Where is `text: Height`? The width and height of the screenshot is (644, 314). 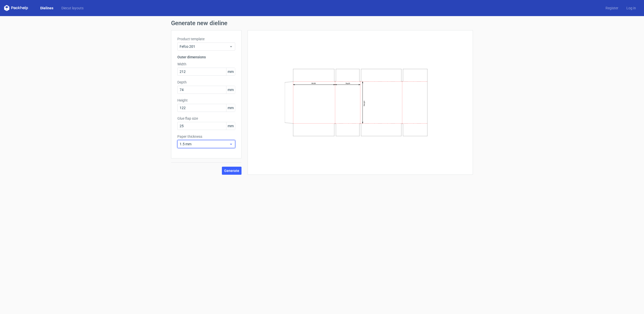
text: Height is located at coordinates (364, 103).